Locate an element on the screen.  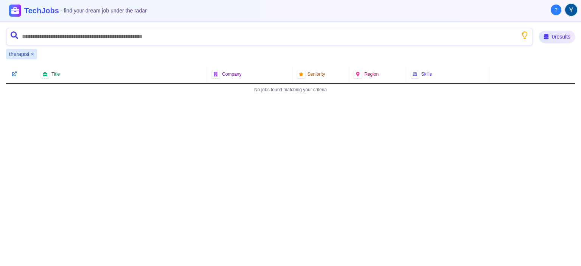
button: User menu is located at coordinates (572, 10).